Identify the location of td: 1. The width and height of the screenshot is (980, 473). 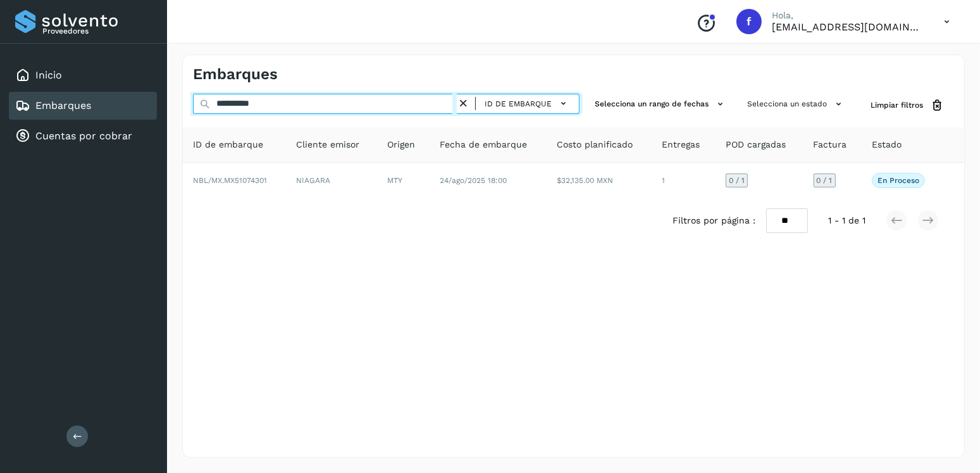
(684, 181).